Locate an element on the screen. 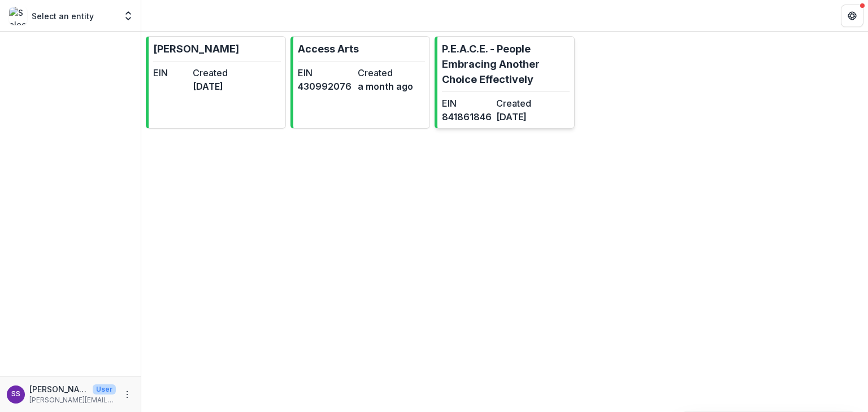  p: User is located at coordinates (104, 390).